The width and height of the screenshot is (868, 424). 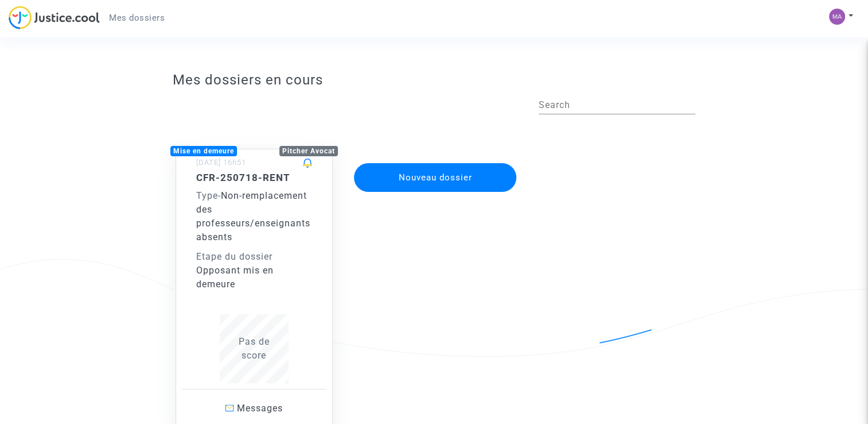 I want to click on div: Opposant mis en demeure, so click(x=254, y=277).